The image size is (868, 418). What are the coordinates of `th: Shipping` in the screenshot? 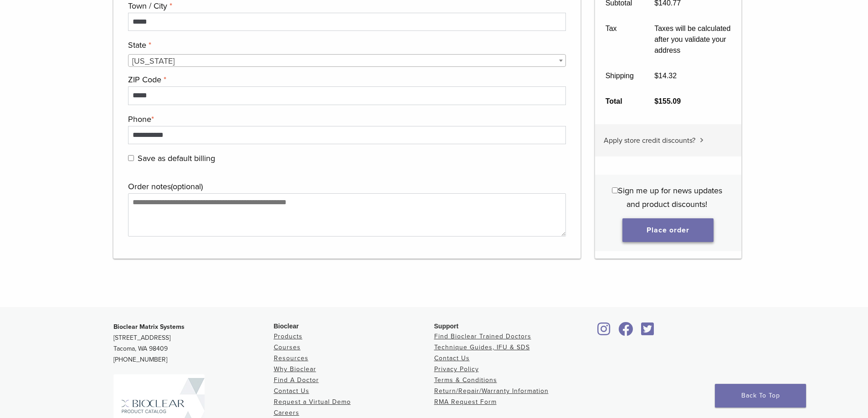 It's located at (619, 76).